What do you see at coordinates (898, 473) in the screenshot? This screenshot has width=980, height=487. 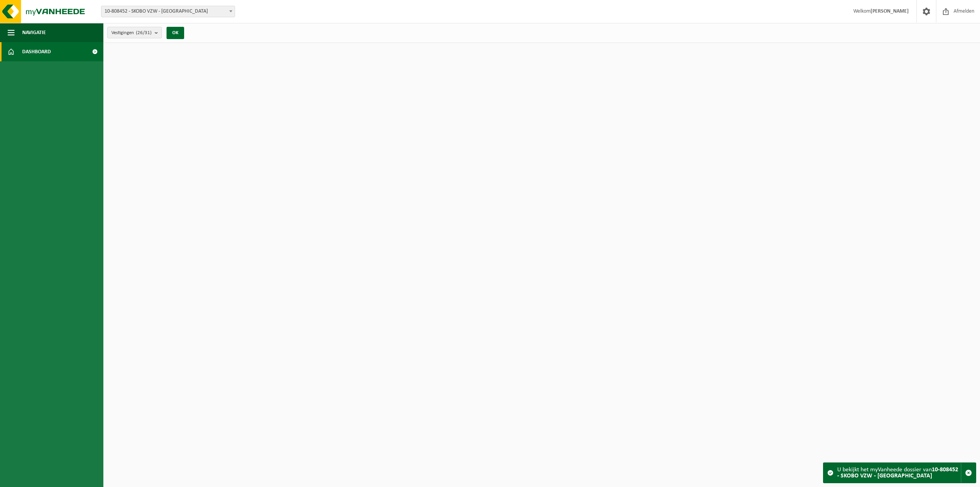 I see `div: U bekijkt het myVanheede dossier van` at bounding box center [898, 473].